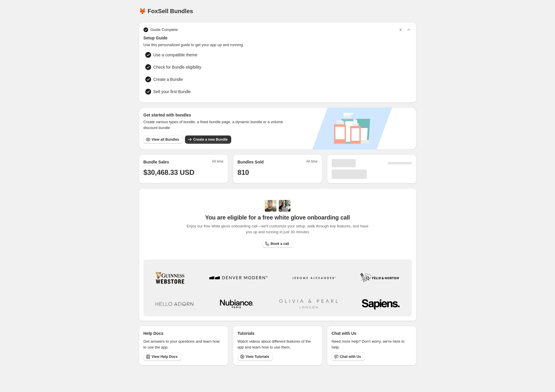  I want to click on span: Chat with Us, so click(351, 357).